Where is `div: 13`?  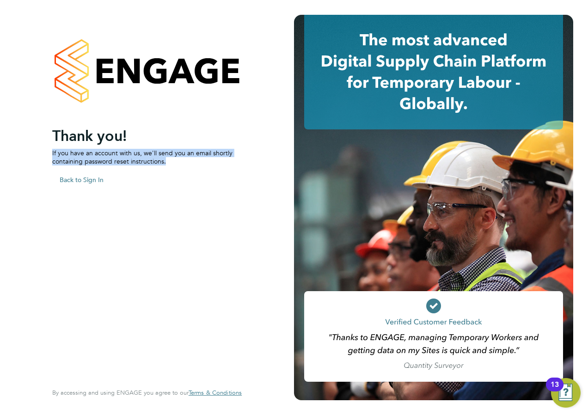 div: 13 is located at coordinates (554, 390).